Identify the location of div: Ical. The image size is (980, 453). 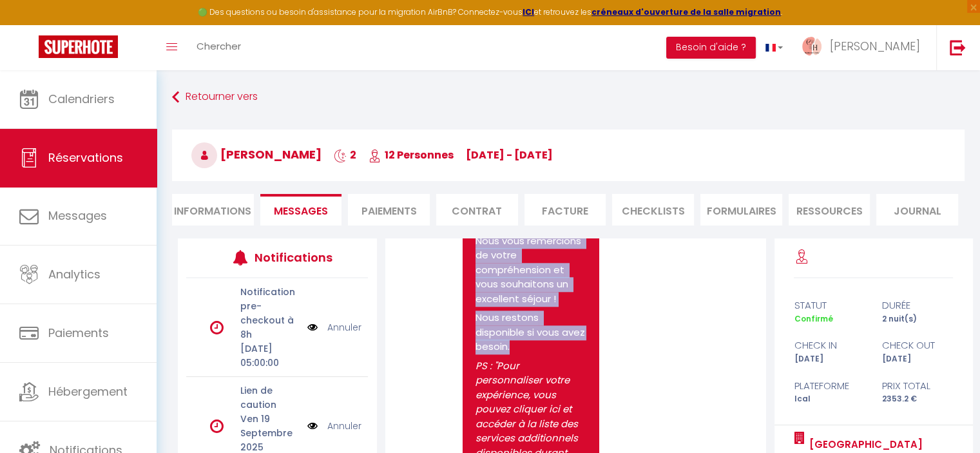
(829, 399).